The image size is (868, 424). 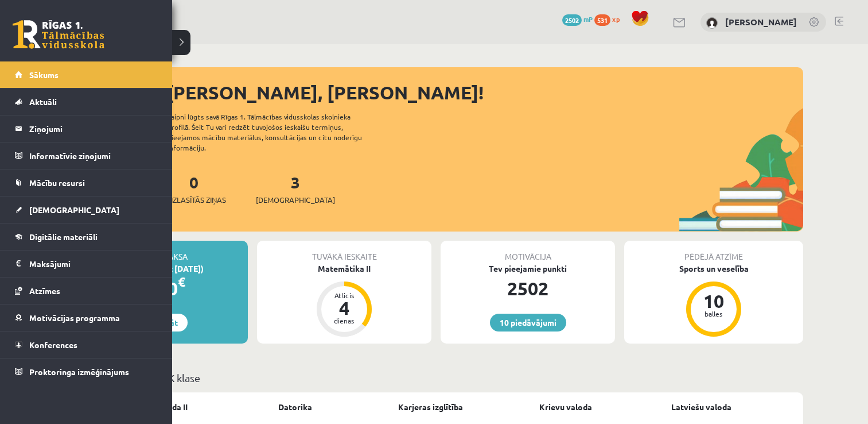 I want to click on div: Laipni lūgts savā Rīgas 1. Tālmācības vidusskolas skolnieka profilā. Šeit Tu vari redzēt tuvojošo..., so click(x=275, y=132).